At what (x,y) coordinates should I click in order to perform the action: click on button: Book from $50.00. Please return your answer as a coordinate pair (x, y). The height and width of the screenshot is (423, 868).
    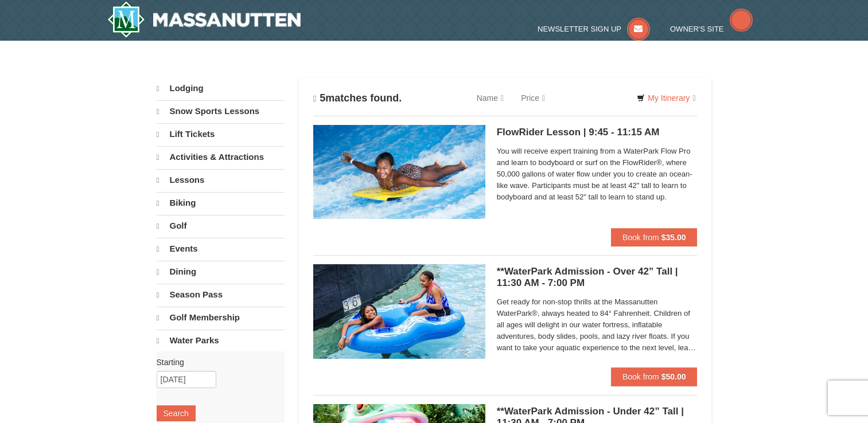
    Looking at the image, I should click on (654, 376).